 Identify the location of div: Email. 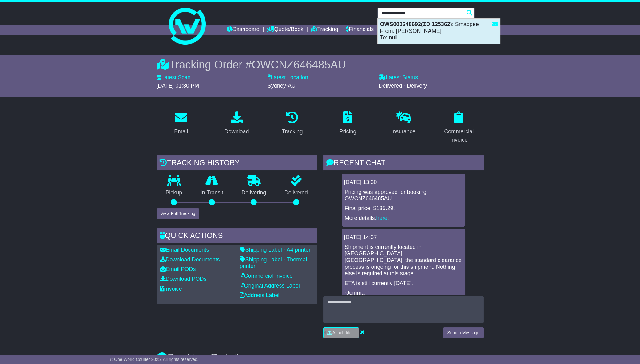
(181, 131).